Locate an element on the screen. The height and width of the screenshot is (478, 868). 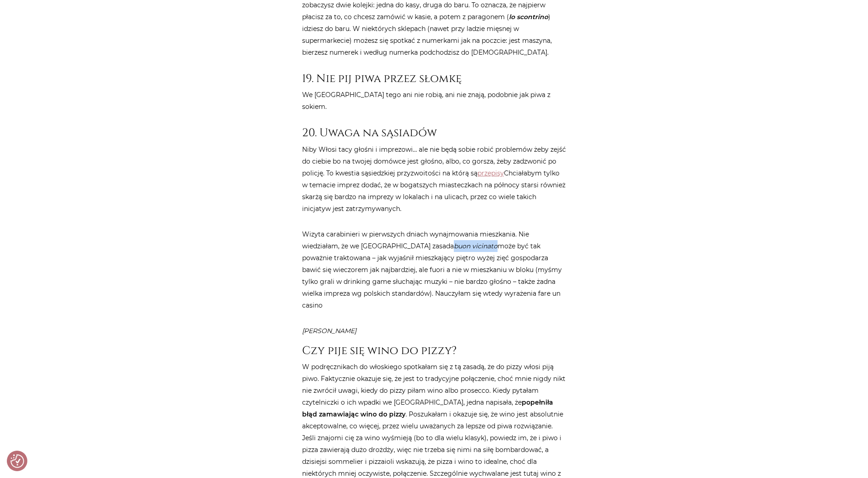
h3: 20. Uwaga na sąsiadów is located at coordinates (434, 132).